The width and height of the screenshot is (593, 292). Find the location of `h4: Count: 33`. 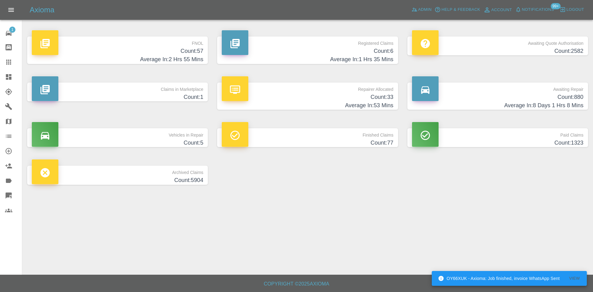

h4: Count: 33 is located at coordinates (307, 97).